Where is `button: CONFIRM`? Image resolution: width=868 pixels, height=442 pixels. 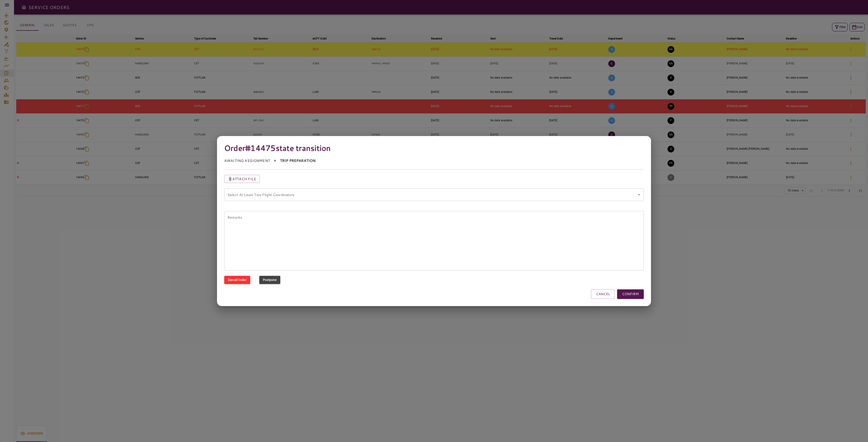
button: CONFIRM is located at coordinates (631, 294).